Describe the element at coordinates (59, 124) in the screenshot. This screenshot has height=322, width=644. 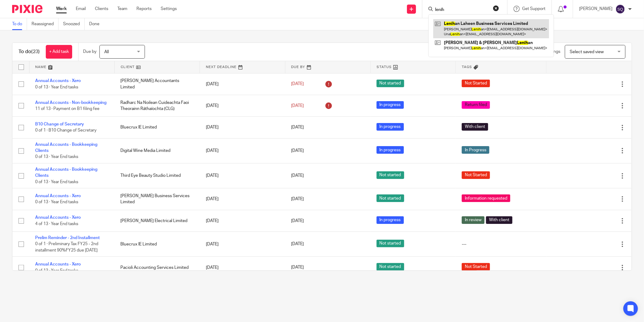
I see `a: B10 Change of Secretary` at that location.